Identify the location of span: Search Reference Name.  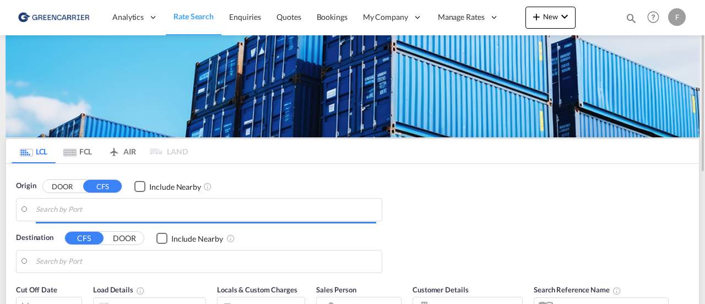
(577, 289).